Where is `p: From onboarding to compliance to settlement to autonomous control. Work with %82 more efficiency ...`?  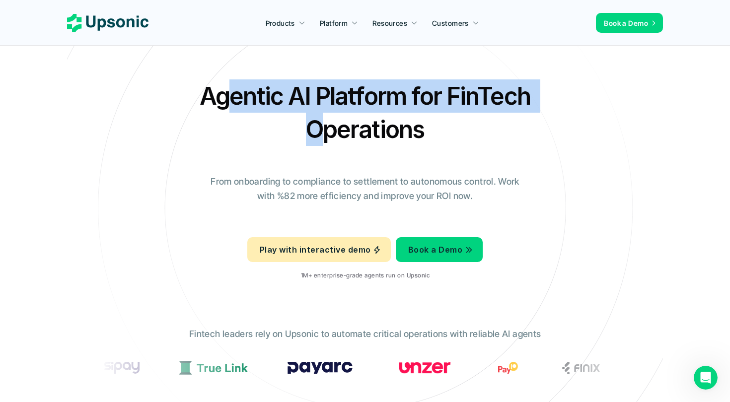 p: From onboarding to compliance to settlement to autonomous control. Work with %82 more efficiency ... is located at coordinates (365, 189).